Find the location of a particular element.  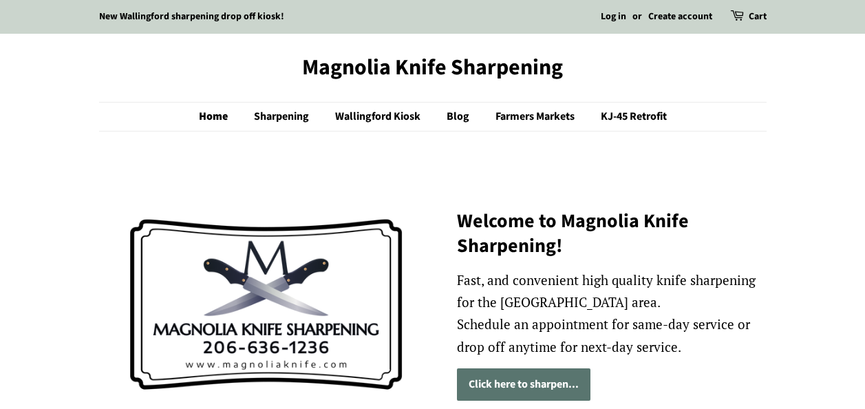

a: Sharpening is located at coordinates (283, 116).